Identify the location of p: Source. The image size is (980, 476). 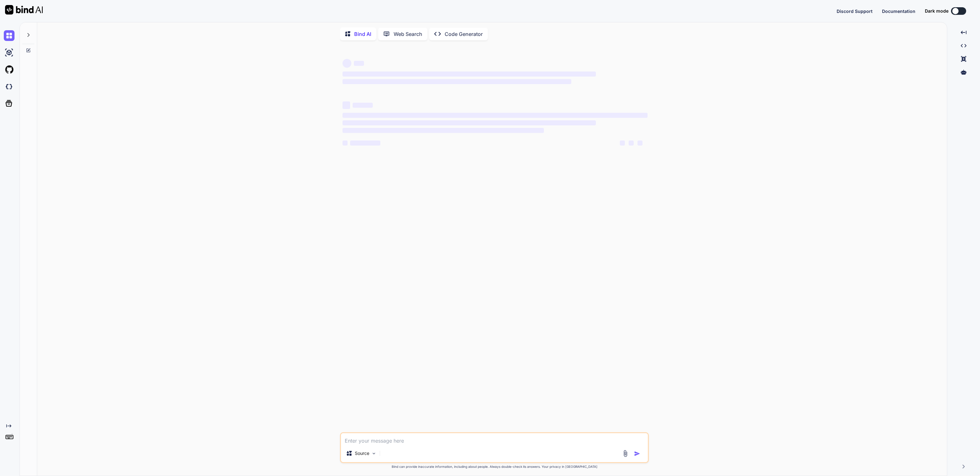
(362, 453).